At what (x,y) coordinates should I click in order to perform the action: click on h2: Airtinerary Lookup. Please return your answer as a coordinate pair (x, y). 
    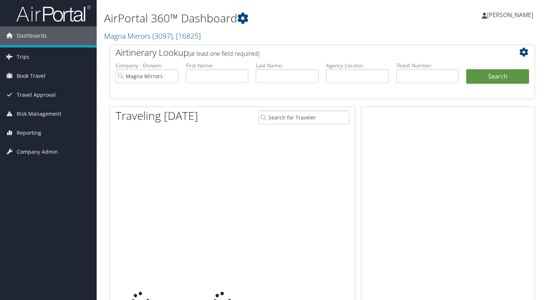
    Looking at the image, I should click on (305, 52).